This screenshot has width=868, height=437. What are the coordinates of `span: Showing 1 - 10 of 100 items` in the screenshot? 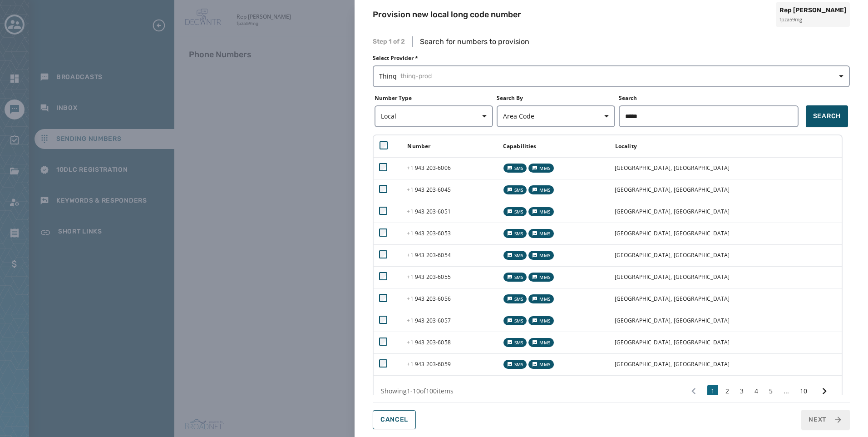 It's located at (417, 391).